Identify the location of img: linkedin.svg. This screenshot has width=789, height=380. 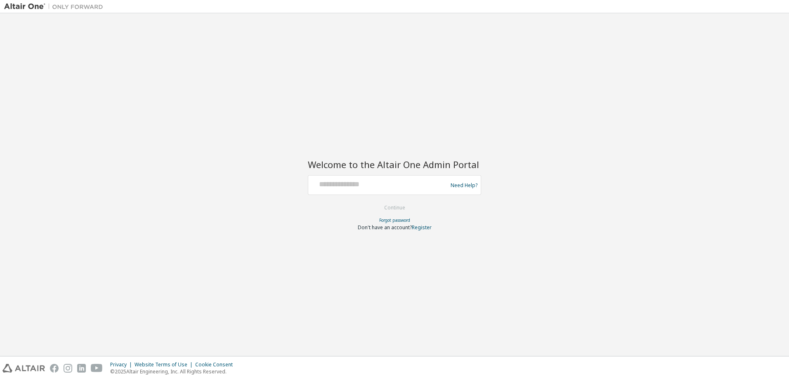
(81, 368).